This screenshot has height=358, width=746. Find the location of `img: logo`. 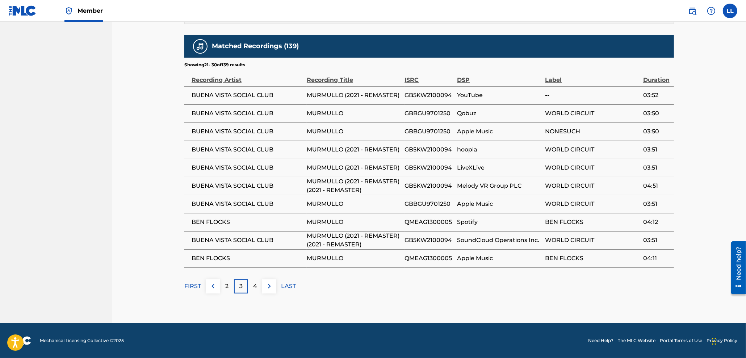

img: logo is located at coordinates (20, 340).